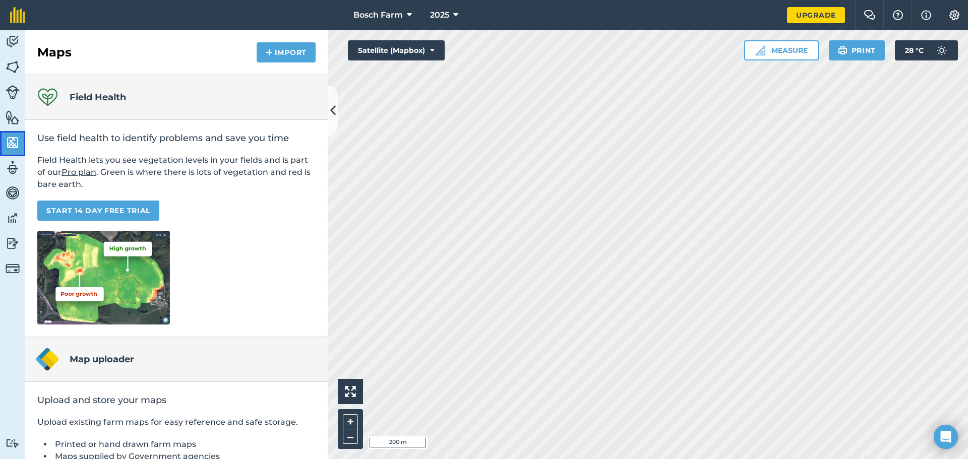 This screenshot has height=459, width=968. Describe the element at coordinates (857, 50) in the screenshot. I see `button: Print` at that location.